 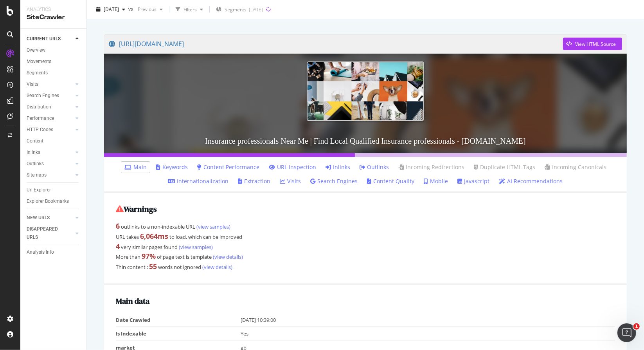 What do you see at coordinates (292, 167) in the screenshot?
I see `a: URL Inspection` at bounding box center [292, 167].